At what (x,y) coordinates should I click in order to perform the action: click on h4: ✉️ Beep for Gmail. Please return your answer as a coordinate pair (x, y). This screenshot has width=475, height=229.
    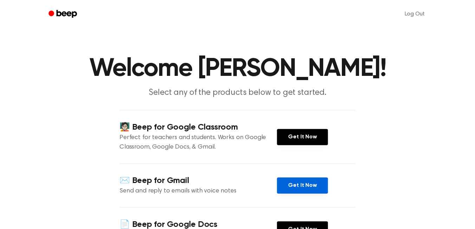
    Looking at the image, I should click on (198, 181).